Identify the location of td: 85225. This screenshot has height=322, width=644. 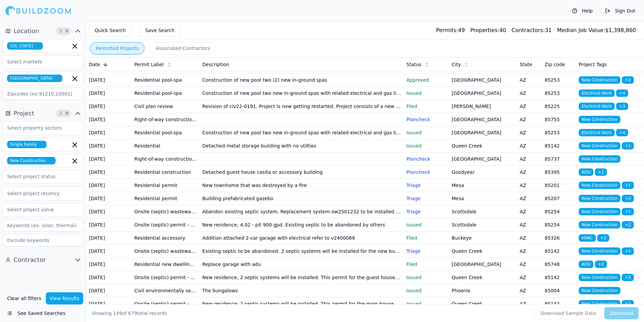
(559, 106).